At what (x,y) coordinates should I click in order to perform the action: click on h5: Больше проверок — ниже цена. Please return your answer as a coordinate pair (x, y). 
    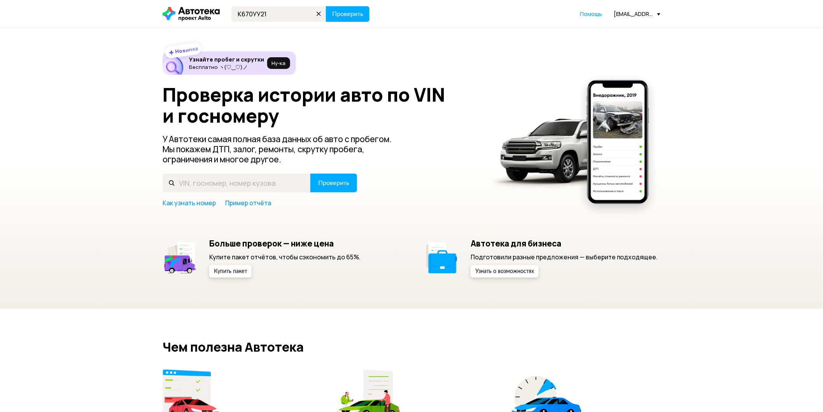
    Looking at the image, I should click on (285, 243).